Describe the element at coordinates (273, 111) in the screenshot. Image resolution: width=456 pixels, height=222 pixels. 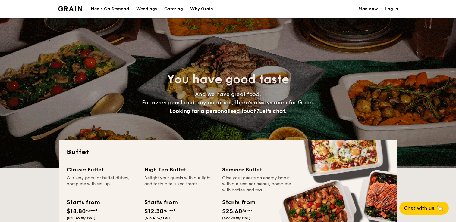
I see `span: Let's chat.` at that location.